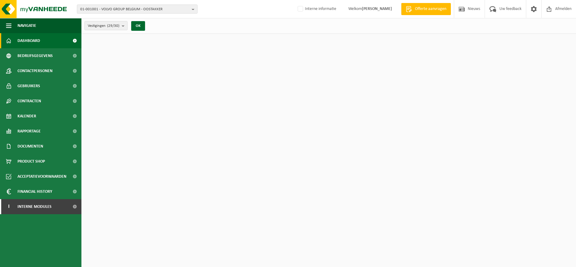  What do you see at coordinates (135, 9) in the screenshot?
I see `span: 01-001001 - VOLVO GROUP BELGIUM - OOSTAKKER` at bounding box center [135, 9].